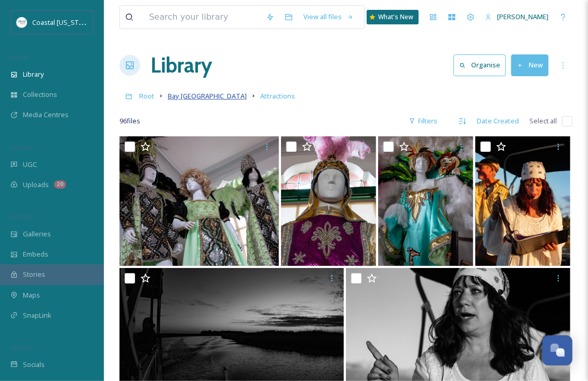  I want to click on a: Organise, so click(482, 65).